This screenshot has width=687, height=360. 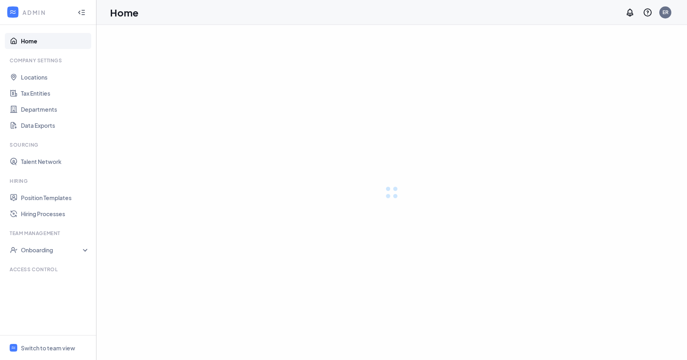 I want to click on a: Talent Network, so click(x=55, y=162).